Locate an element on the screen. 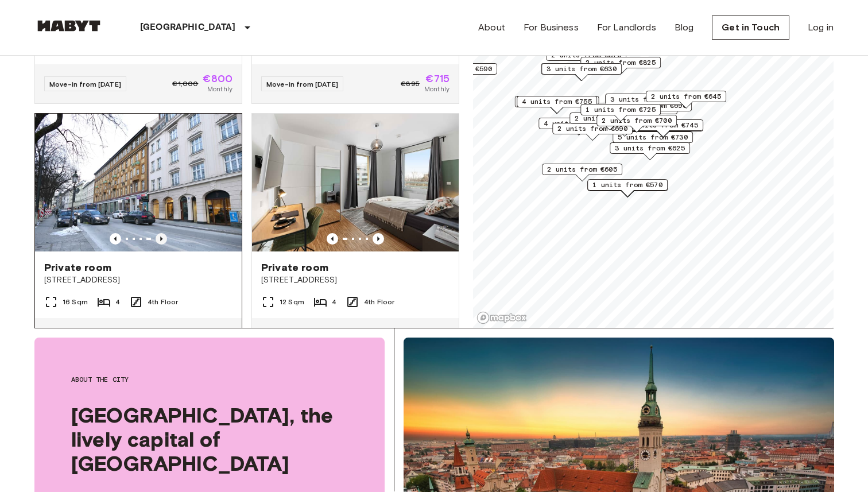 This screenshot has width=868, height=492. span: About the city is located at coordinates (210, 380).